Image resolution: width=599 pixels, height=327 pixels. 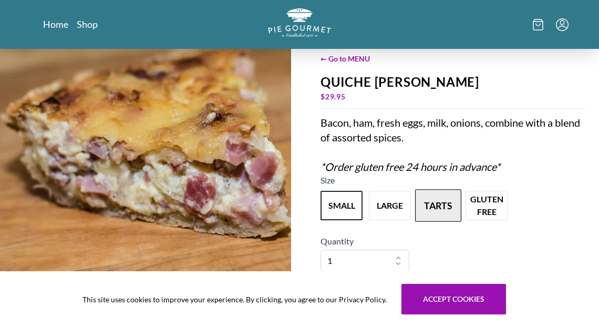 What do you see at coordinates (563, 25) in the screenshot?
I see `button: Menu` at bounding box center [563, 25].